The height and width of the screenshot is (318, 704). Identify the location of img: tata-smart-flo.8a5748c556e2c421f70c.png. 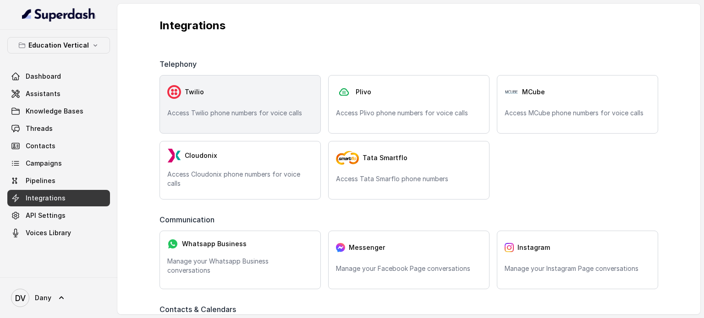
(347, 158).